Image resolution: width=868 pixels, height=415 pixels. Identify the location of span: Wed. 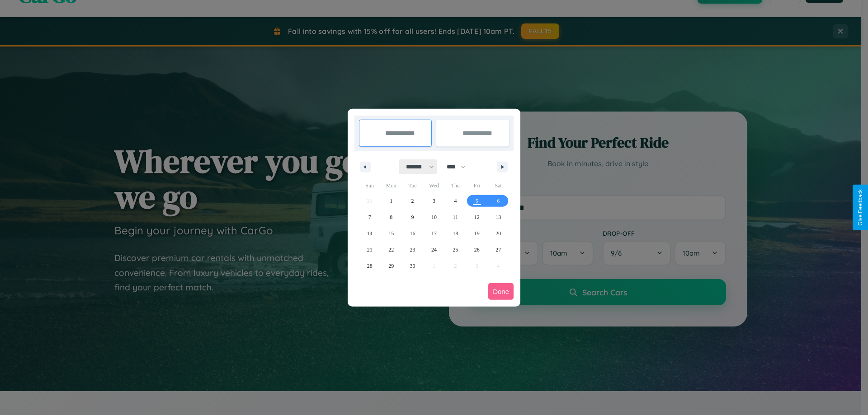
(434, 186).